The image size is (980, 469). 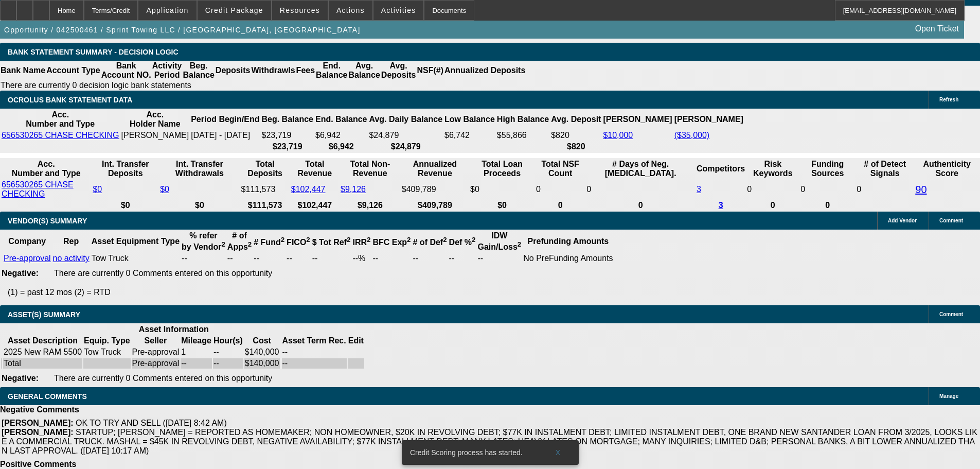 What do you see at coordinates (174, 329) in the screenshot?
I see `b: Asset Information` at bounding box center [174, 329].